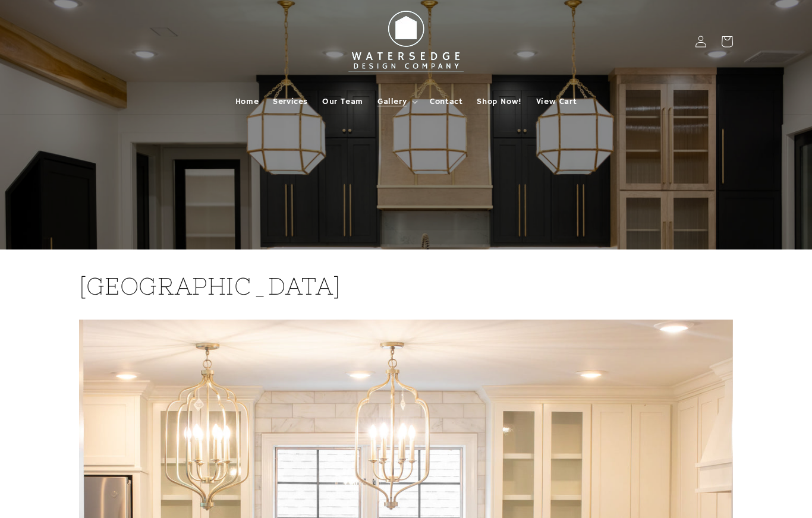 The width and height of the screenshot is (812, 518). What do you see at coordinates (392, 101) in the screenshot?
I see `span: Gallery` at bounding box center [392, 101].